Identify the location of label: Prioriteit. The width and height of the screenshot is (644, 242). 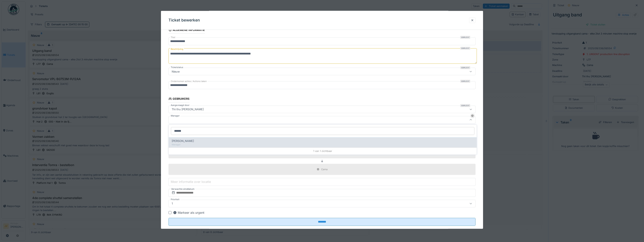
(175, 200).